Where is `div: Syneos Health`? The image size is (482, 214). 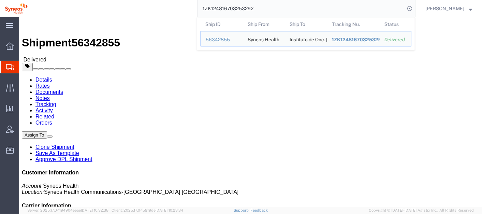
div: Syneos Health is located at coordinates (263, 39).